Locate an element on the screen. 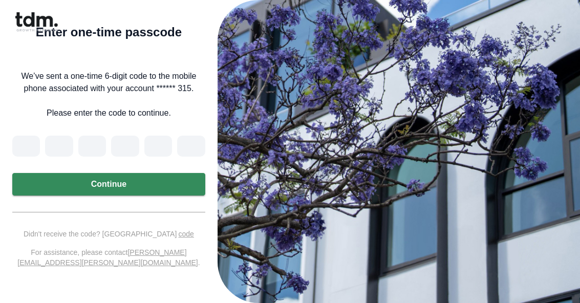 Image resolution: width=580 pixels, height=303 pixels. p: For assistance, please contact . is located at coordinates (108, 257).